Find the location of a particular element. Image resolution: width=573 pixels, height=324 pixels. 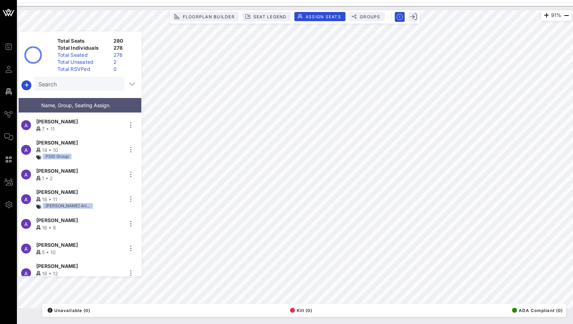

div: 7 • 11 is located at coordinates (80, 129).